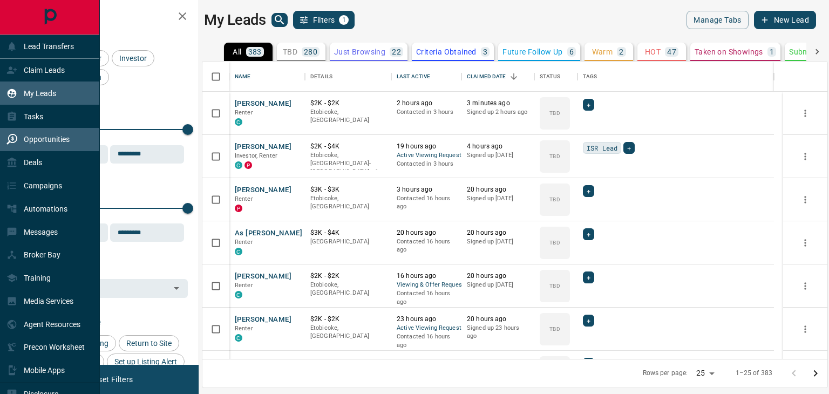 The height and width of the screenshot is (394, 829). I want to click on button: Filters1, so click(324, 20).